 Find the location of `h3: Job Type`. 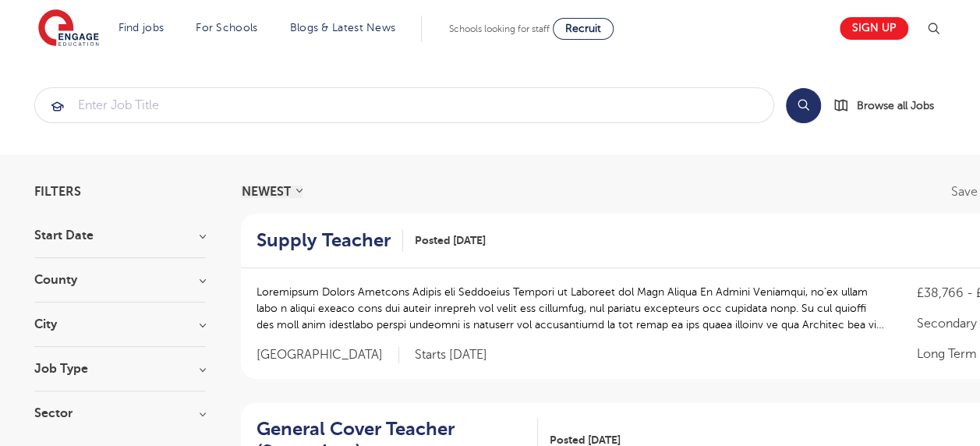

h3: Job Type is located at coordinates (120, 369).